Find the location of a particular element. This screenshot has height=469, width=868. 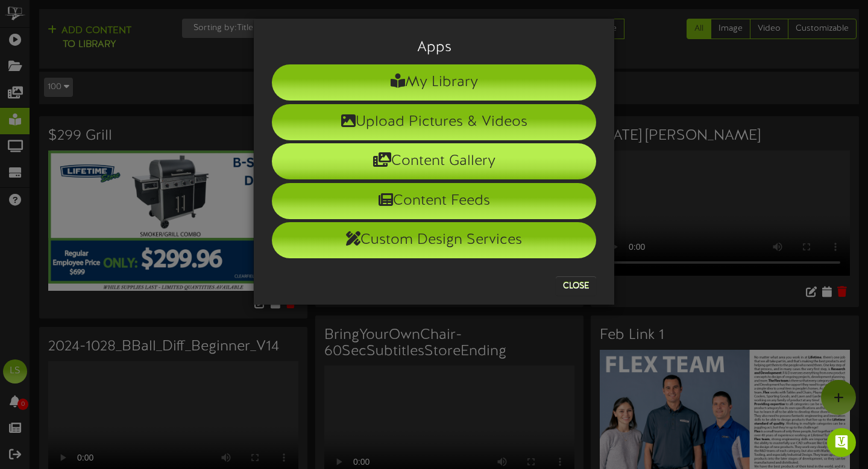

li: Content Feeds is located at coordinates (434, 201).